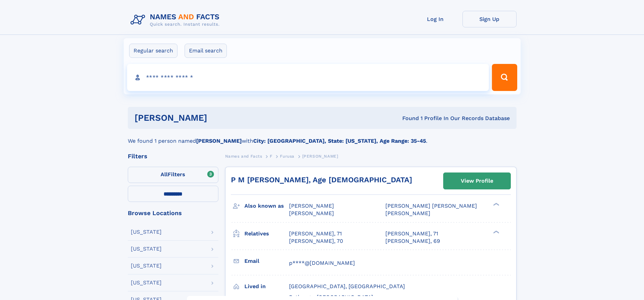  What do you see at coordinates (435, 19) in the screenshot?
I see `a: Log In` at bounding box center [435, 19].